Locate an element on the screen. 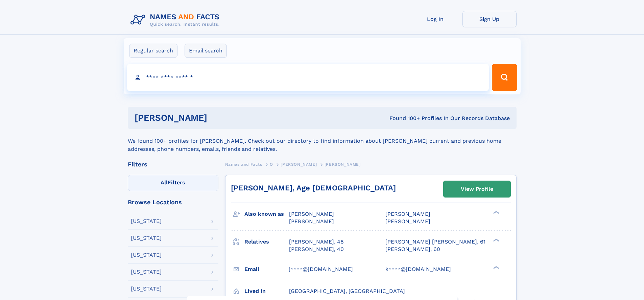  a: View Profile is located at coordinates (477, 189).